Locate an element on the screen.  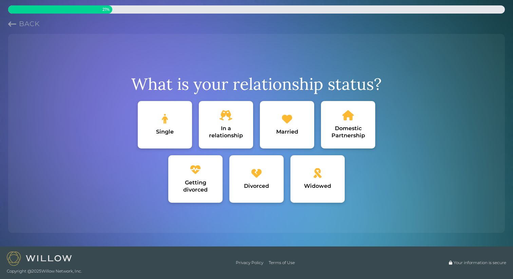
span: 21 % is located at coordinates (59, 10).